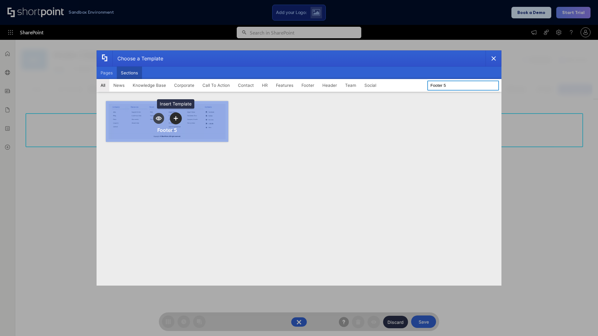 This screenshot has width=598, height=336. Describe the element at coordinates (285, 85) in the screenshot. I see `button: Features` at that location.